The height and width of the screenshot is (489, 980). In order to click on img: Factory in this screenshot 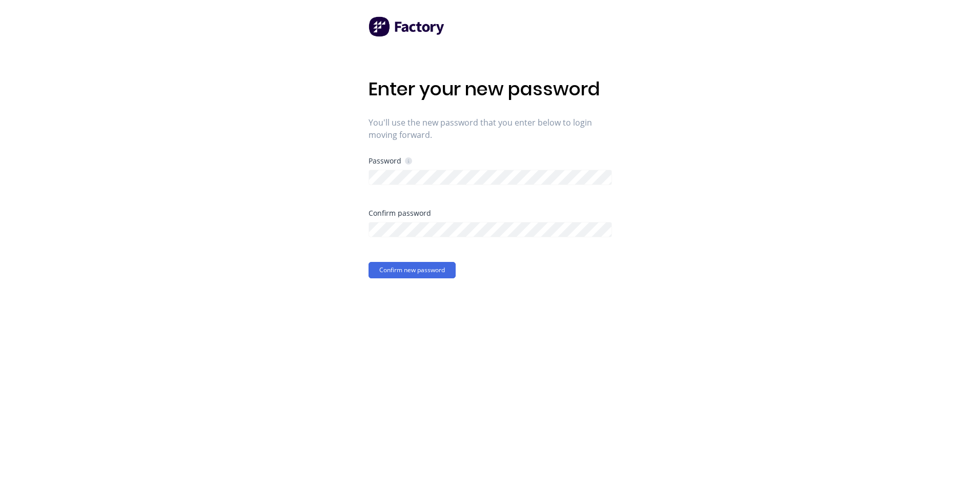, I will do `click(407, 27)`.